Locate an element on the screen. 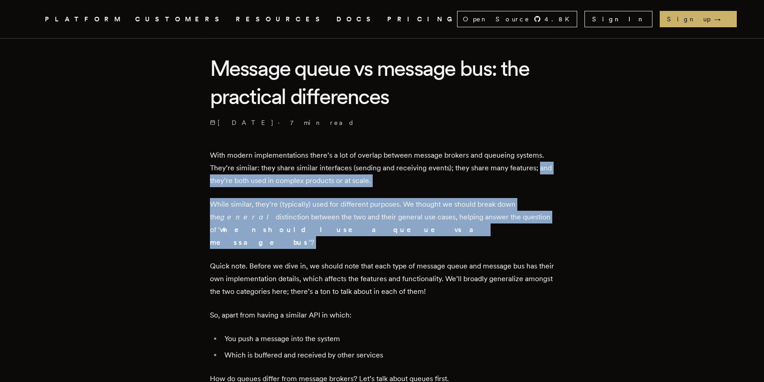  p: With modern implementations there’s a lot of overlap between message brokers and queueing systems... is located at coordinates (382, 168).